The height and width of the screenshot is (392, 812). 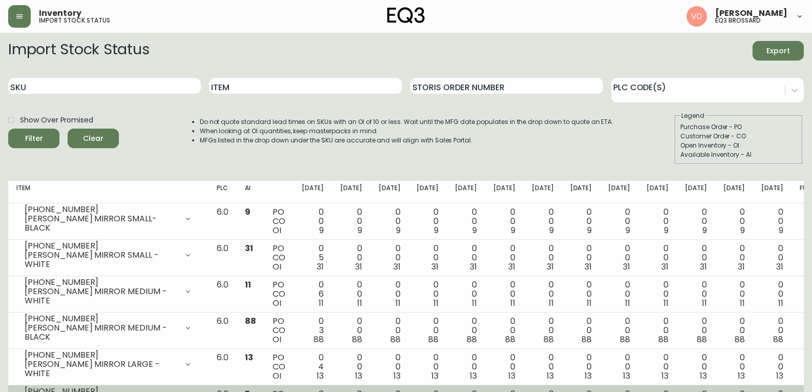 What do you see at coordinates (407, 140) in the screenshot?
I see `li: MFGs listed in the drop down under the SKU are accurate and will align with Sales Portal.` at bounding box center [407, 140].